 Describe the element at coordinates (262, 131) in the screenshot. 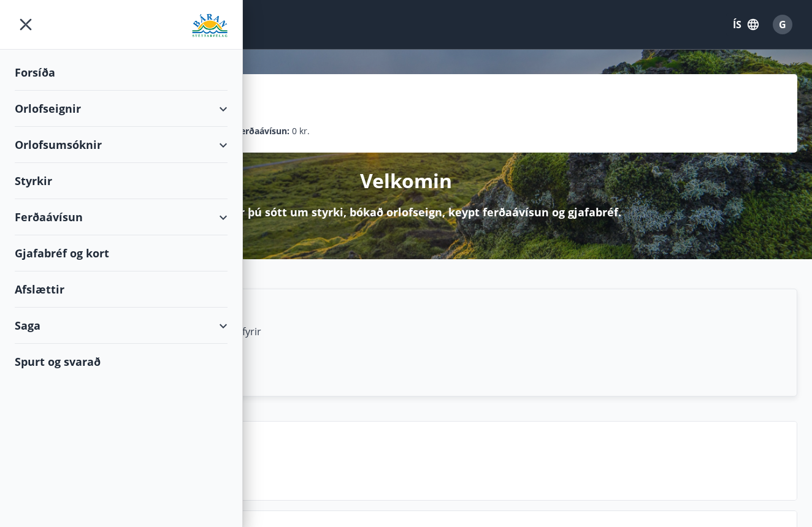

I see `p: Ferðaávísun :` at that location.